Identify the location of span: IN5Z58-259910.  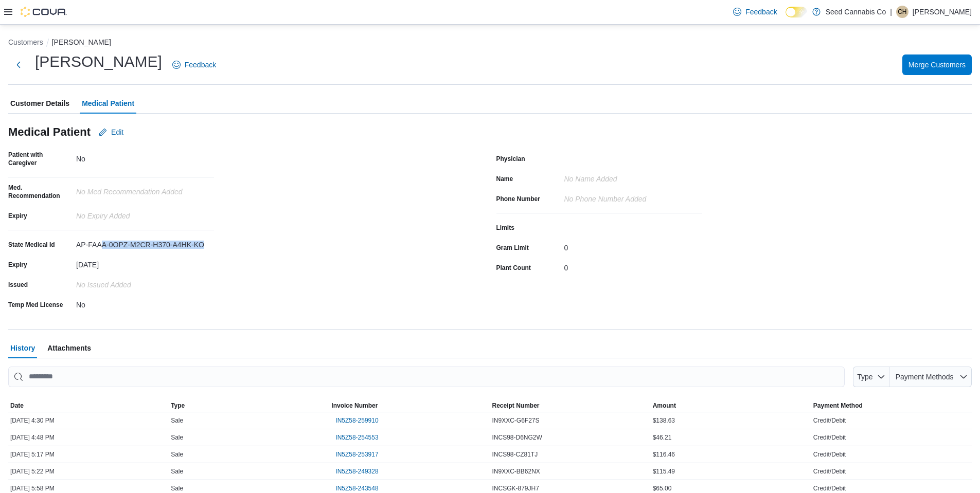
(357, 421).